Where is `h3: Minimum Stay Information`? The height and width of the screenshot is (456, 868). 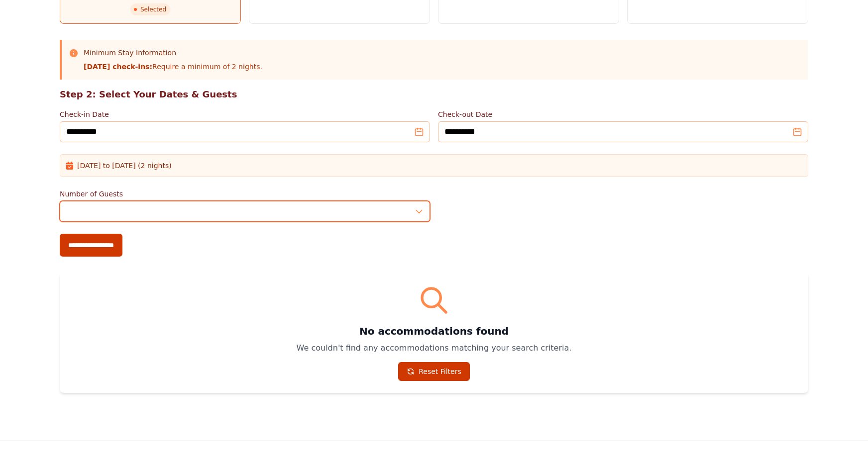 h3: Minimum Stay Information is located at coordinates (173, 53).